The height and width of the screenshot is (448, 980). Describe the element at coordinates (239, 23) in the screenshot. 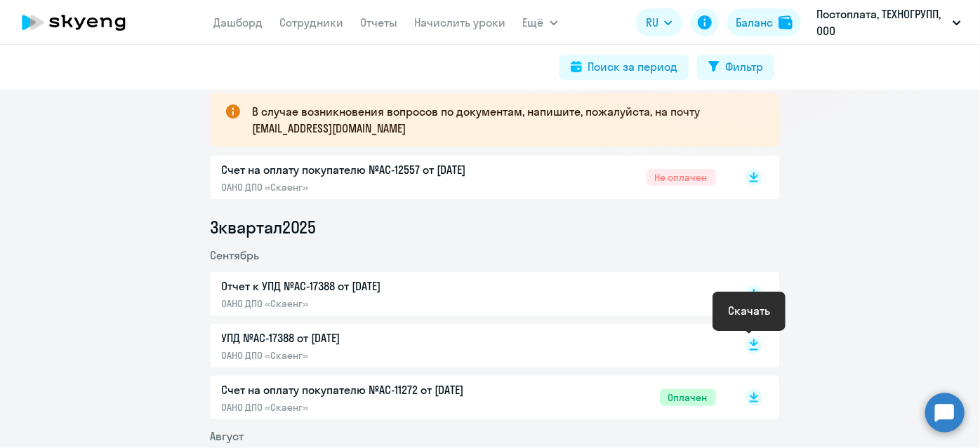

I see `a: Дашборд` at that location.